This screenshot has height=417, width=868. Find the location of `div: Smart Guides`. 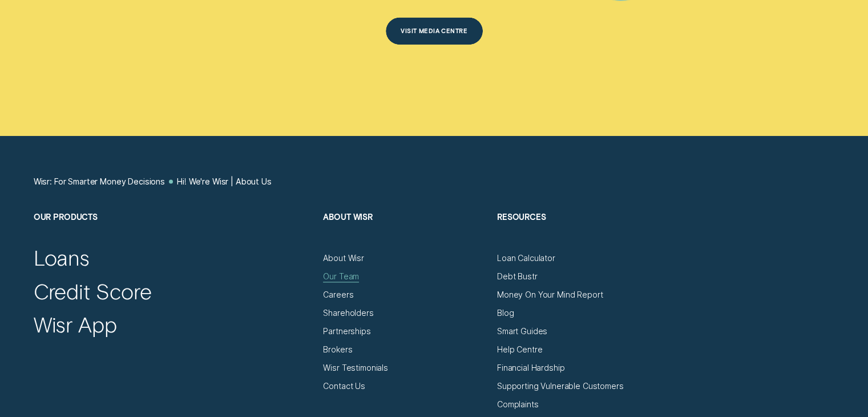

div: Smart Guides is located at coordinates (522, 331).